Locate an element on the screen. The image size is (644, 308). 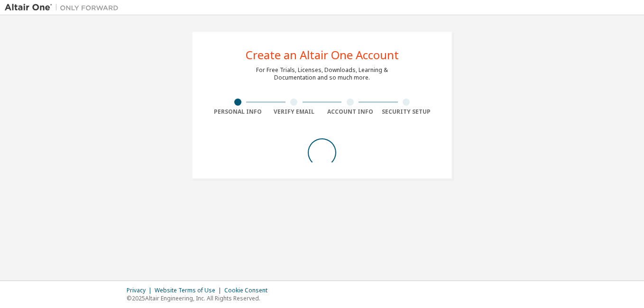
img: Altair One is located at coordinates (64, 8).